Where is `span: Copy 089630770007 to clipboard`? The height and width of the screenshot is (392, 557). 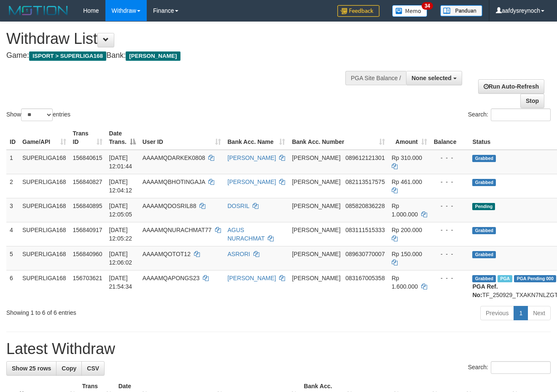 span: Copy 089630770007 to clipboard is located at coordinates (365, 254).